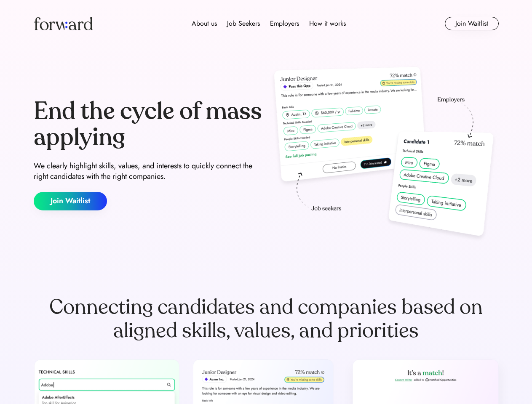  Describe the element at coordinates (327, 23) in the screenshot. I see `div: How it works` at that location.